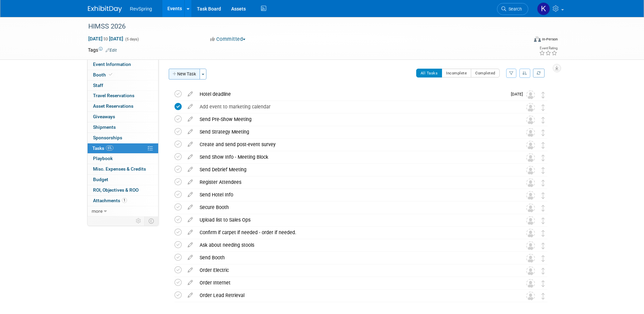 The height and width of the screenshot is (314, 644). What do you see at coordinates (138, 221) in the screenshot?
I see `td: Personalize Event Tab Strip` at bounding box center [138, 221].